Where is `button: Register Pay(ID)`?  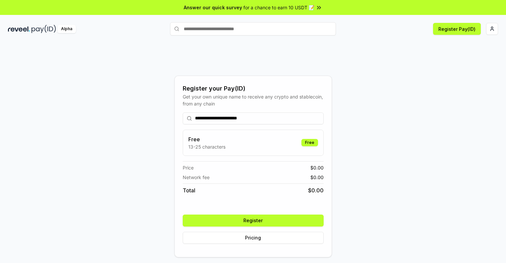 button: Register Pay(ID) is located at coordinates (456, 29).